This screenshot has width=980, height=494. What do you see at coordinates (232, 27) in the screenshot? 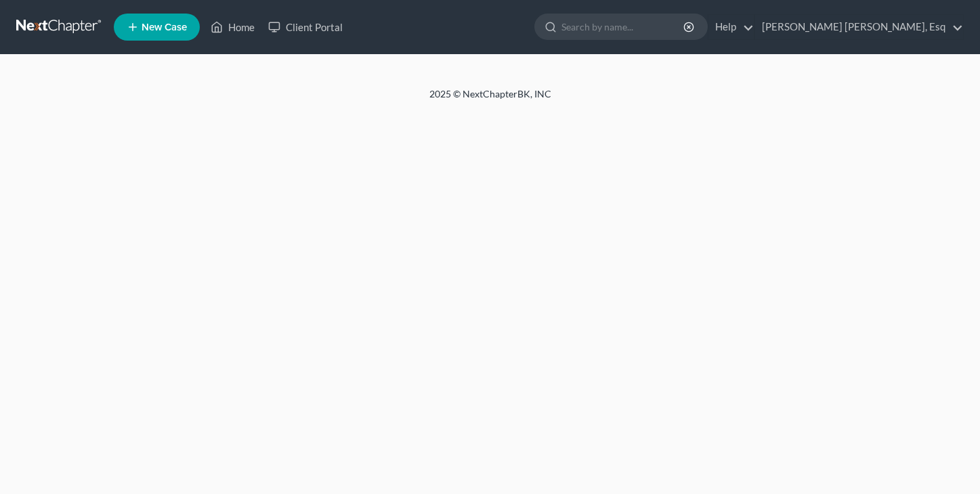
I see `a: Home` at bounding box center [232, 27].